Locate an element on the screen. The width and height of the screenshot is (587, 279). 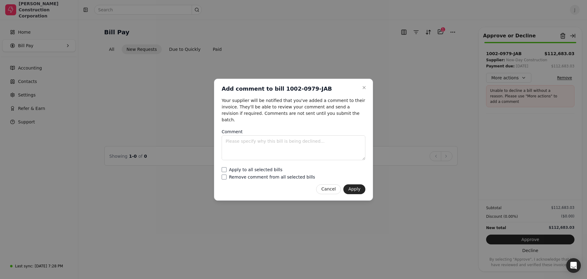
label: Apply to all selected bills is located at coordinates (256, 169).